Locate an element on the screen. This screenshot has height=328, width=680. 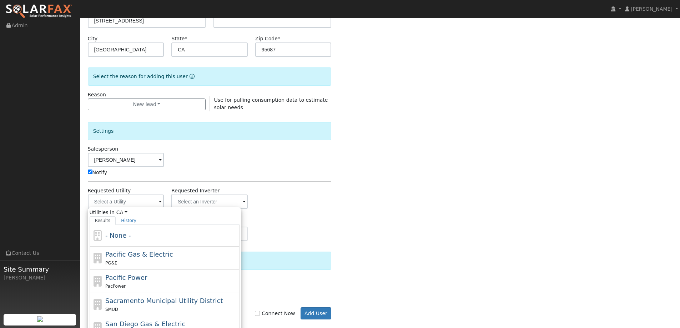
label: Requested Utility is located at coordinates (109, 191).